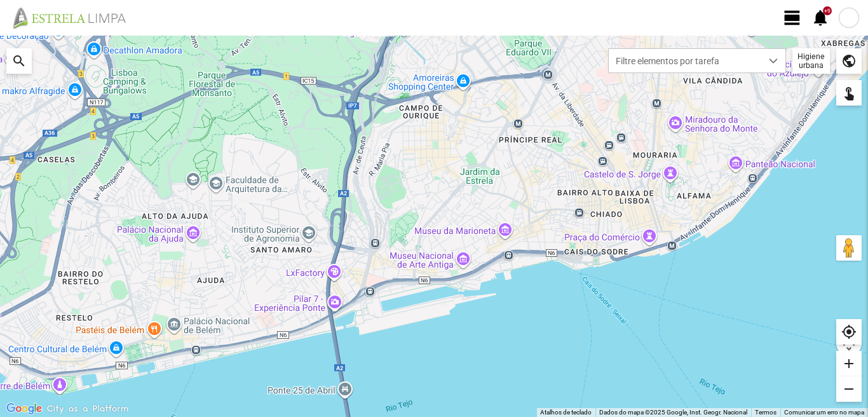 Image resolution: width=868 pixels, height=417 pixels. What do you see at coordinates (19, 61) in the screenshot?
I see `div: search` at bounding box center [19, 61].